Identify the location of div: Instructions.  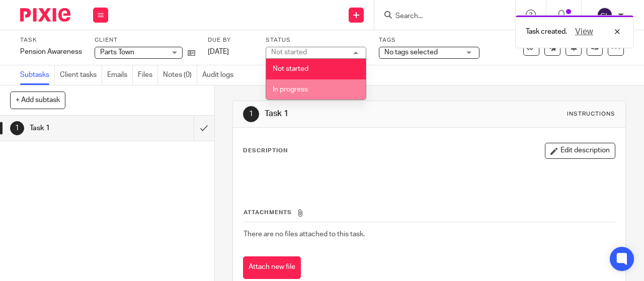
(591, 114).